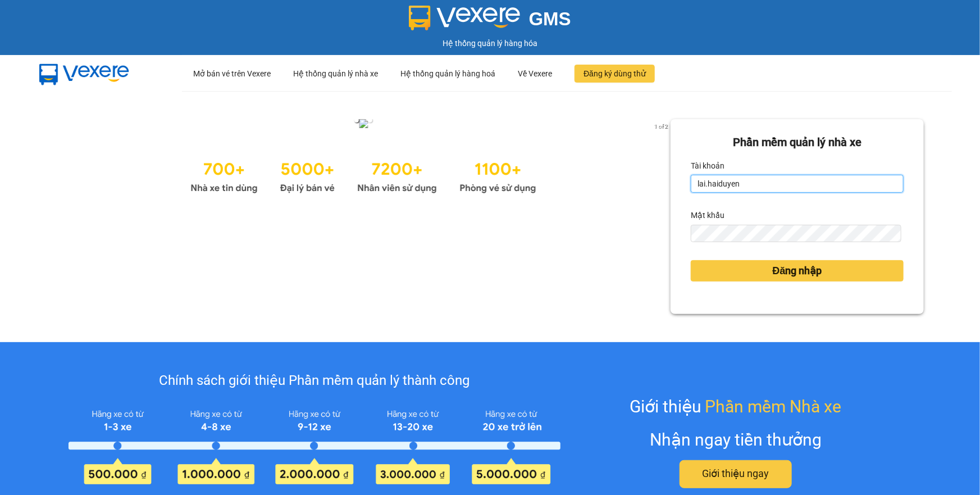  What do you see at coordinates (736, 474) in the screenshot?
I see `button: Giới thiệu ngay` at bounding box center [736, 474].